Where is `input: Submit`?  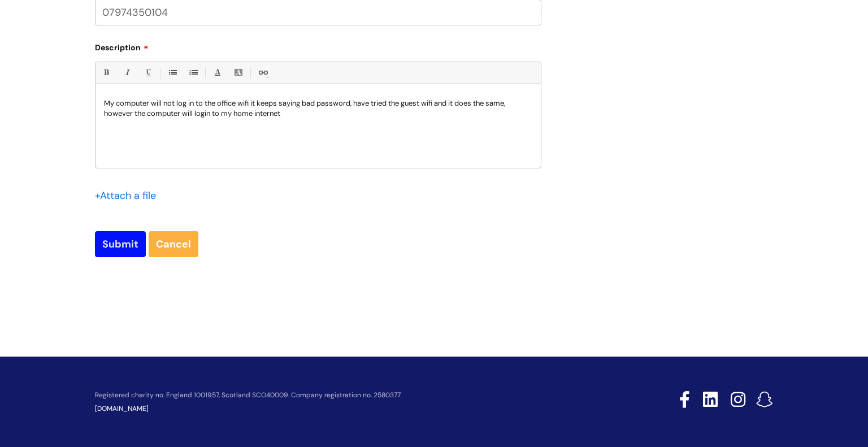
input: Submit is located at coordinates (121, 244).